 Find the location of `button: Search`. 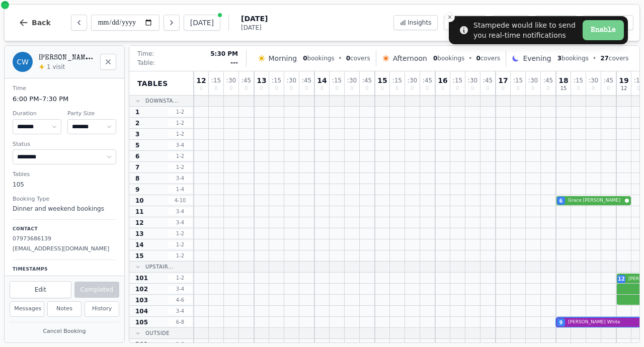

button: Search is located at coordinates (465, 23).